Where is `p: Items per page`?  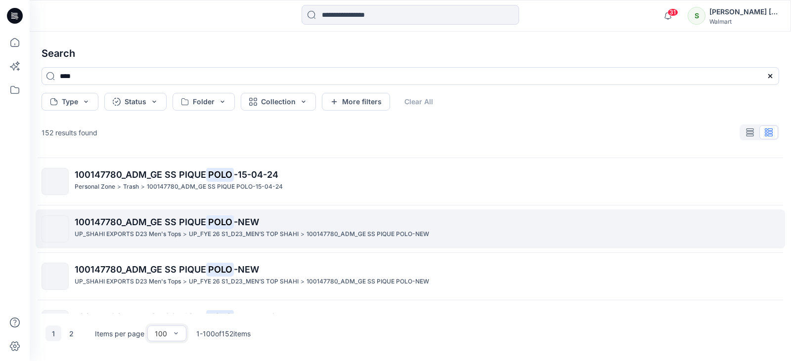
p: Items per page is located at coordinates (120, 334).